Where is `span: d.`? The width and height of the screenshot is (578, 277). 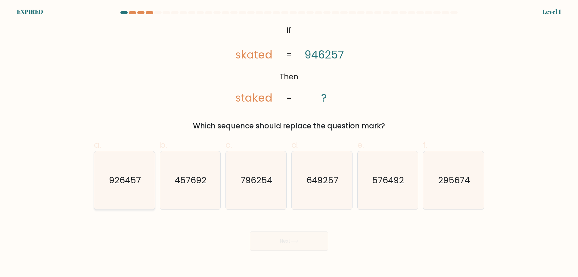 span: d. is located at coordinates (295, 145).